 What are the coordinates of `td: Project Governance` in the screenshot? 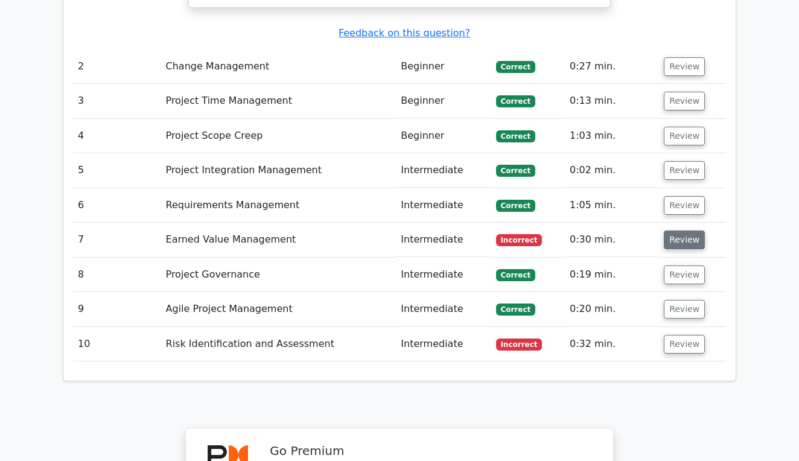 It's located at (279, 274).